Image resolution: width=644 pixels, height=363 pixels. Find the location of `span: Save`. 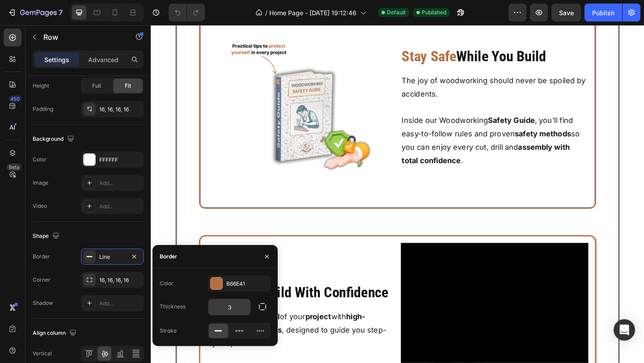

span: Save is located at coordinates (566, 13).